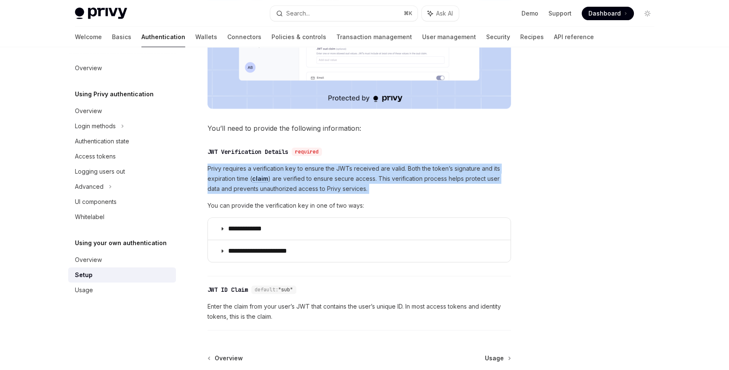 This screenshot has height=370, width=729. What do you see at coordinates (408, 13) in the screenshot?
I see `span: ⌘ K` at bounding box center [408, 13].